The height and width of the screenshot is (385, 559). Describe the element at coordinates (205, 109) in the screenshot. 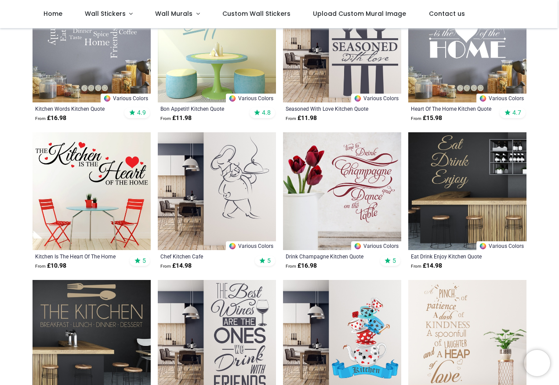

I see `a: Bon Appetit! Kitchen Quote` at that location.